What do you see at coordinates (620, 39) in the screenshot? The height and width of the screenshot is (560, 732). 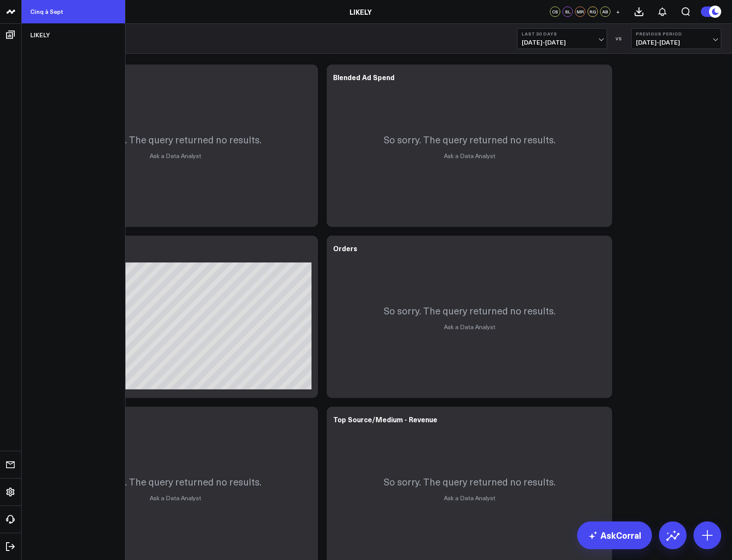 I see `div: VS` at bounding box center [620, 39].